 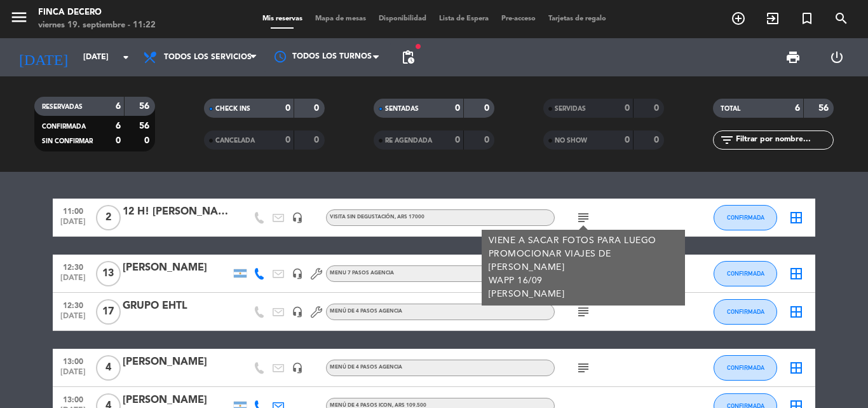 I want to click on span: fiber_manual_record, so click(x=418, y=46).